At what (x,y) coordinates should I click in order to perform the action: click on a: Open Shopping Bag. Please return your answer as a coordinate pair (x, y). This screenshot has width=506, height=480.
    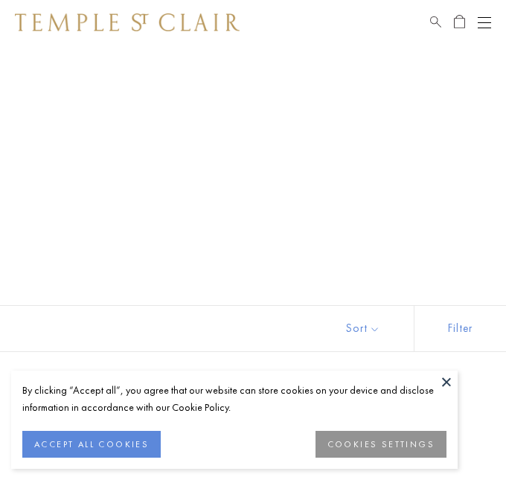
    Looking at the image, I should click on (459, 22).